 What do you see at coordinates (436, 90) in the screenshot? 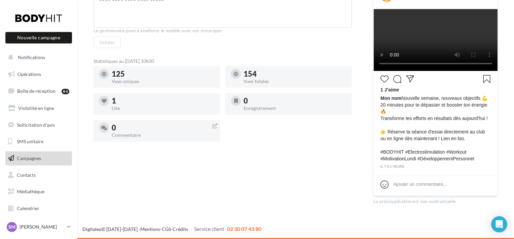
I see `div: 1 J’aime` at bounding box center [436, 90].